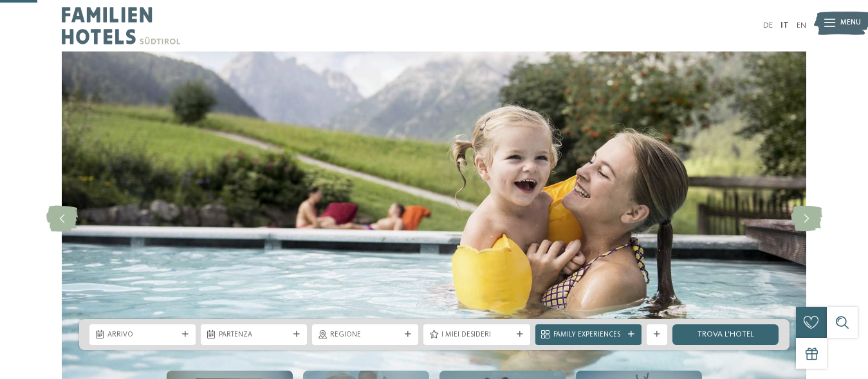 This screenshot has width=868, height=379. Describe the element at coordinates (767, 25) in the screenshot. I see `a: DE` at that location.